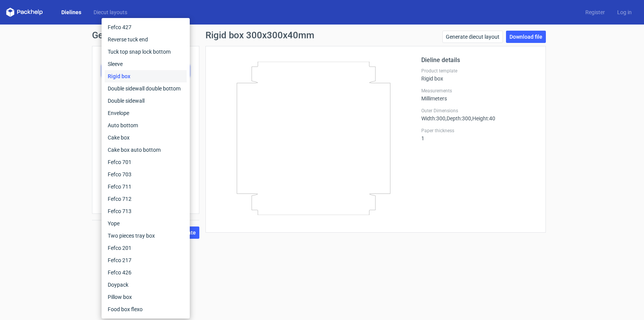 The width and height of the screenshot is (644, 320). I want to click on div: Double sidewall, so click(146, 101).